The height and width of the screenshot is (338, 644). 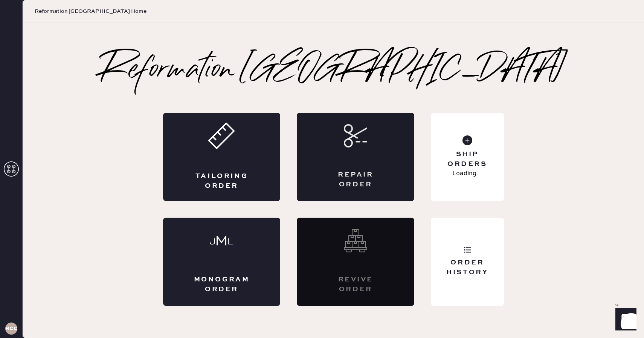 What do you see at coordinates (467, 159) in the screenshot?
I see `div: Ship Orders` at bounding box center [467, 159].